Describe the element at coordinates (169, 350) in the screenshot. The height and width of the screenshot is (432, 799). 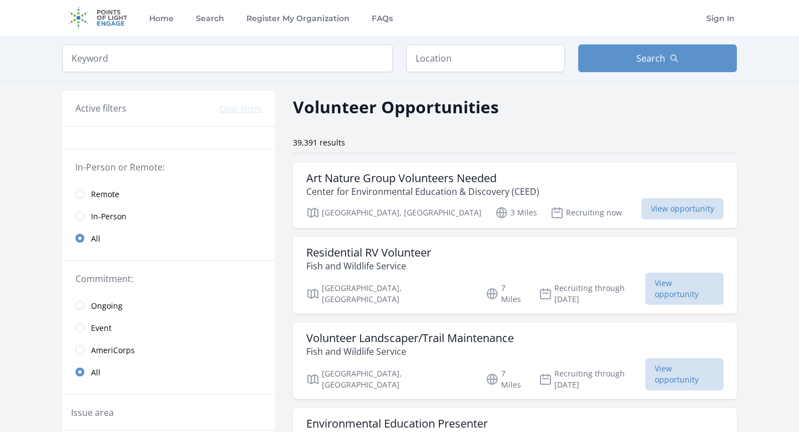
I see `a: AmeriCorps` at that location.